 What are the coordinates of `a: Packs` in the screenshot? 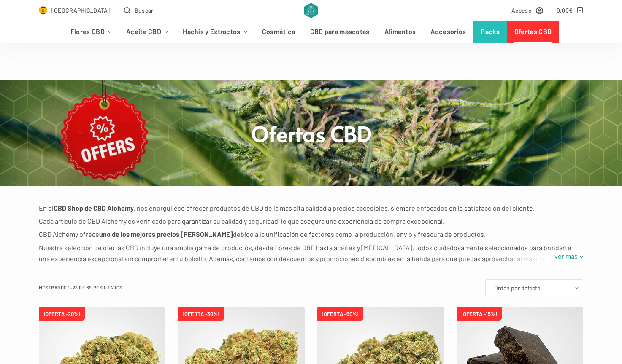 It's located at (490, 32).